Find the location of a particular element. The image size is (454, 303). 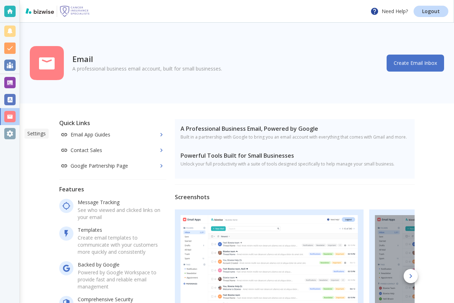

p: Google Partnership Page is located at coordinates (113, 166).